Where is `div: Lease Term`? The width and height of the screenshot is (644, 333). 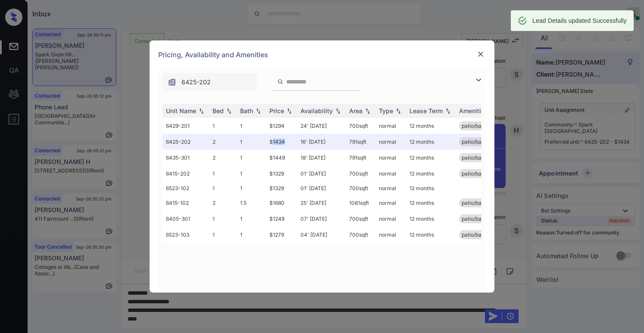
div: Lease Term is located at coordinates (426, 110).